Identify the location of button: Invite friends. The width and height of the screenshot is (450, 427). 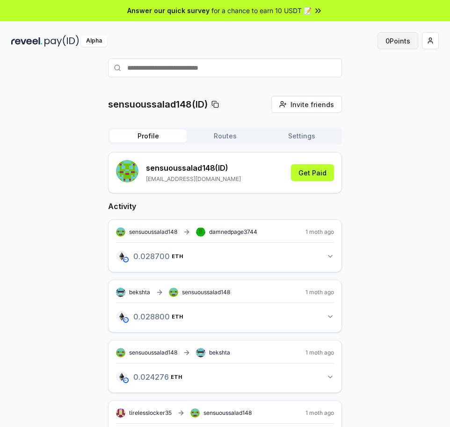
(307, 104).